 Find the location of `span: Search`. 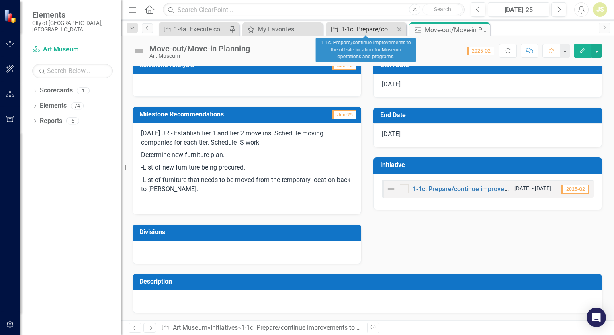

span: Search is located at coordinates (442, 9).